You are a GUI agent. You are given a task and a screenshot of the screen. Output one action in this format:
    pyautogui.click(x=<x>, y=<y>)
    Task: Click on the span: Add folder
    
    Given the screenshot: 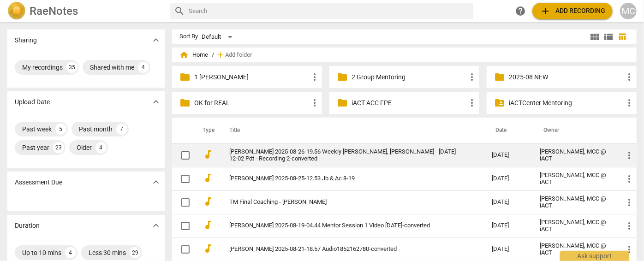 What is the action you would take?
    pyautogui.click(x=239, y=55)
    